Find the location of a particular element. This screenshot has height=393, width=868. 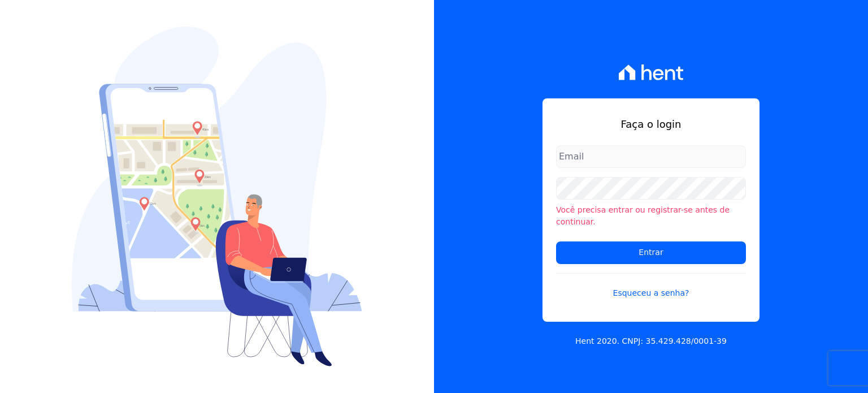

input: Entrar is located at coordinates (651, 252).